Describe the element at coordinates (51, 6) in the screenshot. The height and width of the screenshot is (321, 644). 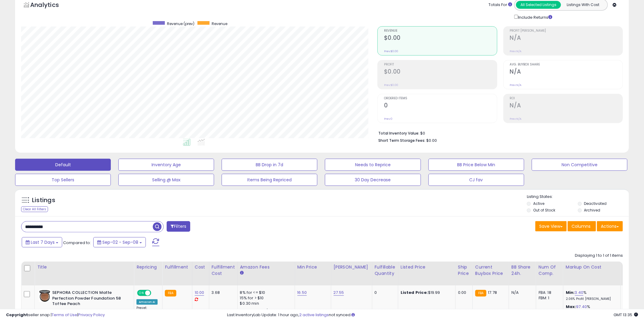
I see `h5: Analytics` at that location.